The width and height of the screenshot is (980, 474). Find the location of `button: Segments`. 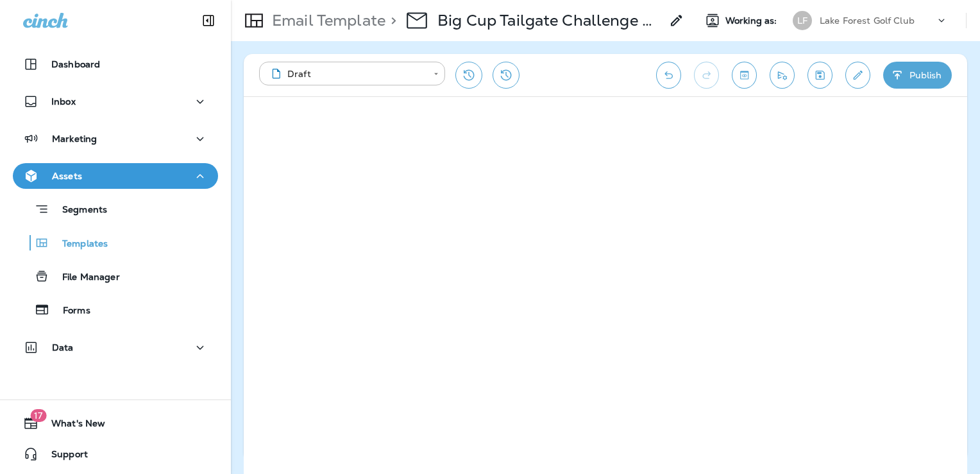

button: Segments is located at coordinates (116, 208).